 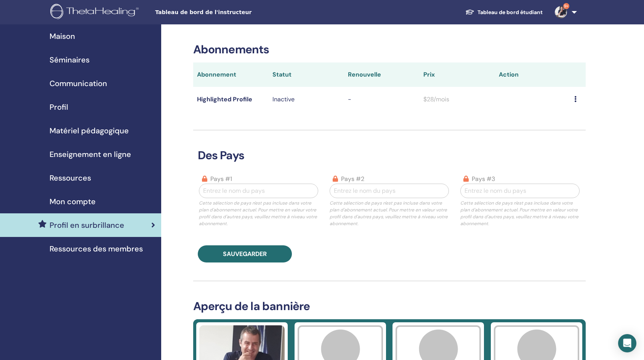 What do you see at coordinates (212, 12) in the screenshot?
I see `span: Tableau de bord de l'instructeur` at bounding box center [212, 12].